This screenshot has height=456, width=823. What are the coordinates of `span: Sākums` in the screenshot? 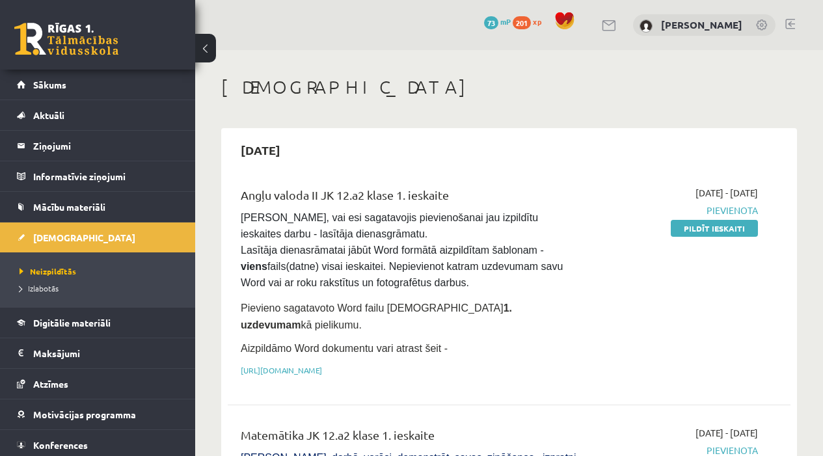 It's located at (49, 85).